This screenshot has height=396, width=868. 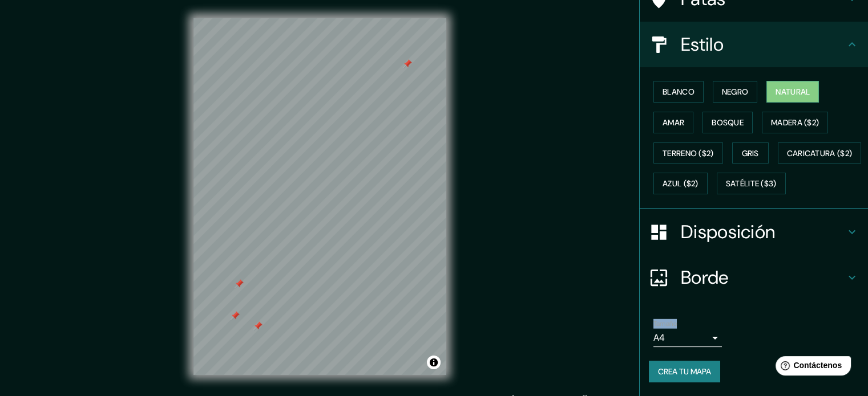 What do you see at coordinates (689, 154) in the screenshot?
I see `button: Terreno ($2)` at bounding box center [689, 154].